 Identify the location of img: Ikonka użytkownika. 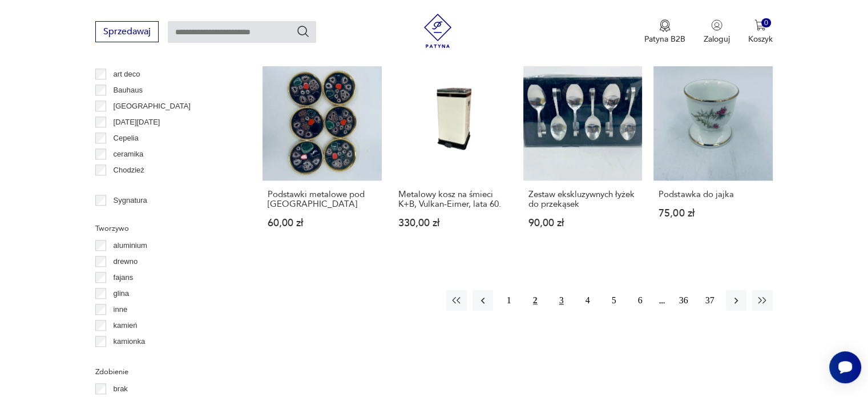
(717, 25).